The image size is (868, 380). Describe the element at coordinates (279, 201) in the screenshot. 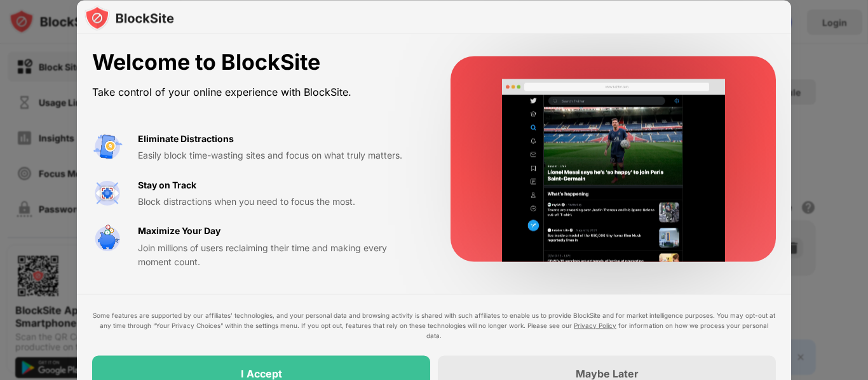

I see `div: Block distractions when you need to focus the most.` at that location.